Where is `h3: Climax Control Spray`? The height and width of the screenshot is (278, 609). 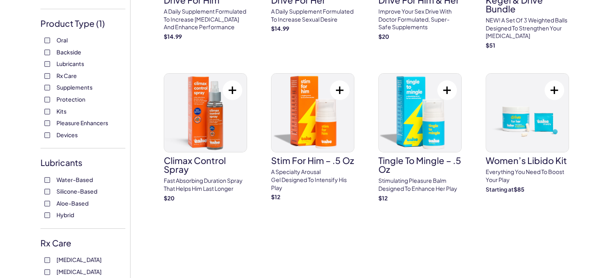 h3: Climax Control Spray is located at coordinates (205, 165).